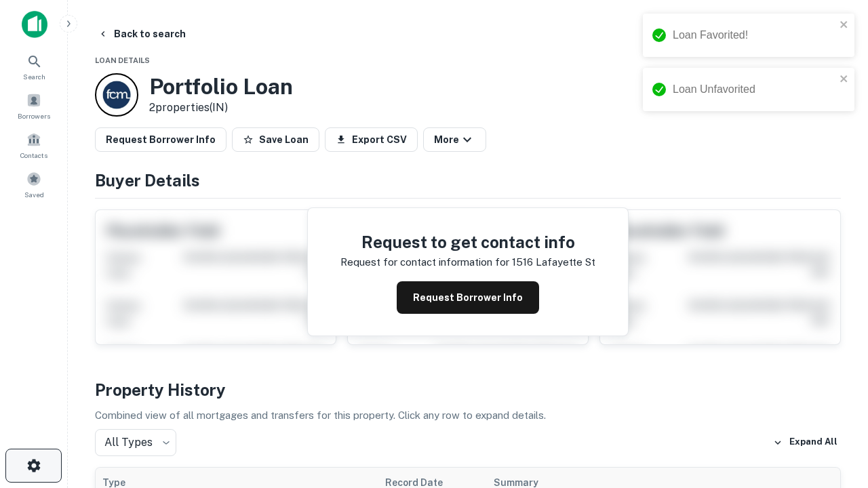 Image resolution: width=868 pixels, height=488 pixels. I want to click on p: Request for contact information for, so click(425, 262).